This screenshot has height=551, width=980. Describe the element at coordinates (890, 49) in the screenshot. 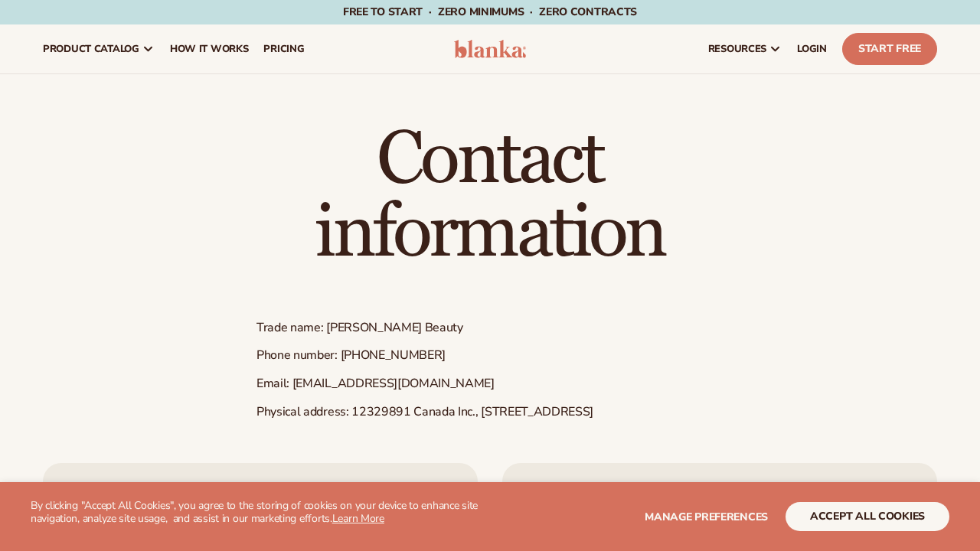

I see `a: Start Free` at that location.